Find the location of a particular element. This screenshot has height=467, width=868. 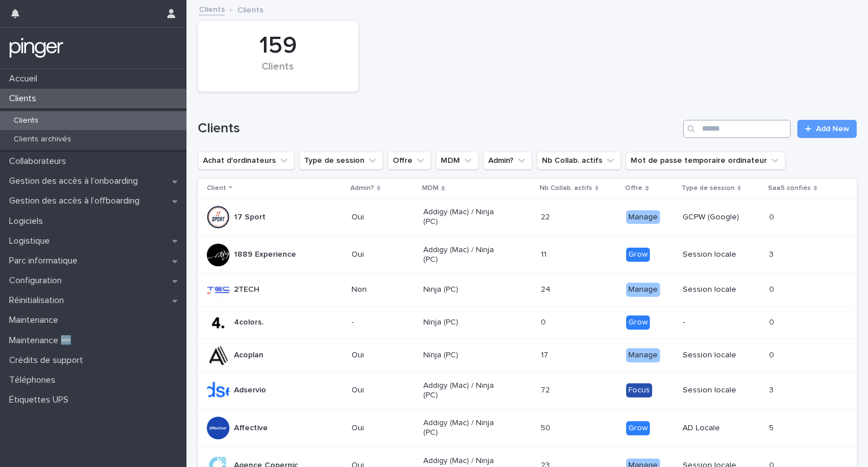

tr: AffectiveOuiAddigy (Mac) / Ninja (PC)5050 GrowAD Locale55 is located at coordinates (527, 428).